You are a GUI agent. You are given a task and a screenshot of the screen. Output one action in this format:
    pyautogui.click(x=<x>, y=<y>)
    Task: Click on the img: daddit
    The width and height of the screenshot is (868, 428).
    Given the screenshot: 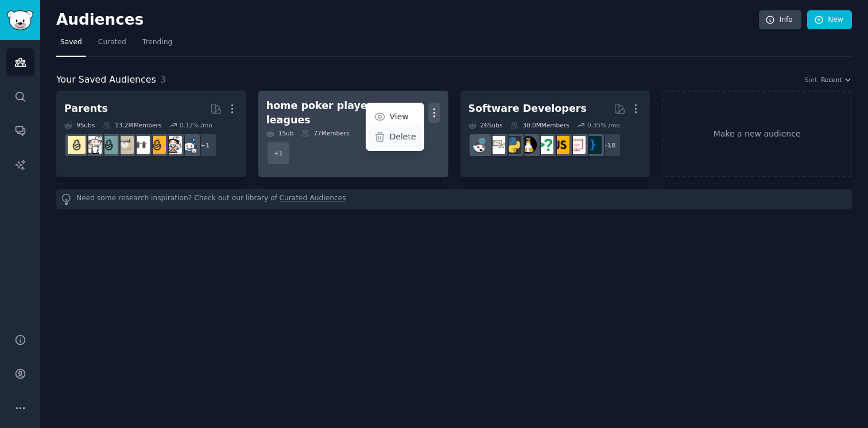 What is the action you would take?
    pyautogui.click(x=93, y=144)
    